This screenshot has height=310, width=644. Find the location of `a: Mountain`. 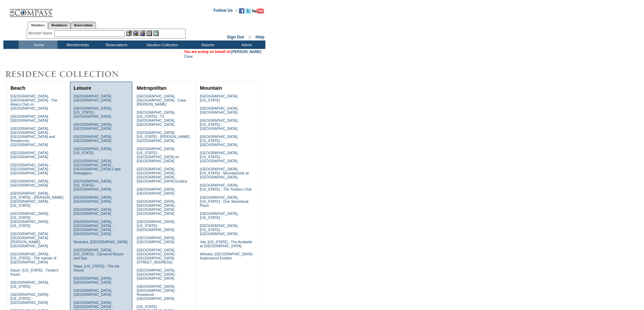

a: Mountain is located at coordinates (211, 88).